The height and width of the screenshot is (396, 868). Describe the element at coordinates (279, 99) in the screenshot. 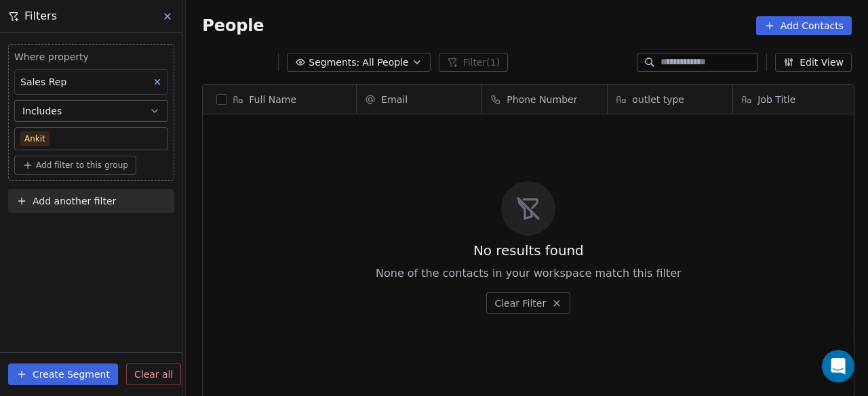

I see `div: Full Name` at that location.